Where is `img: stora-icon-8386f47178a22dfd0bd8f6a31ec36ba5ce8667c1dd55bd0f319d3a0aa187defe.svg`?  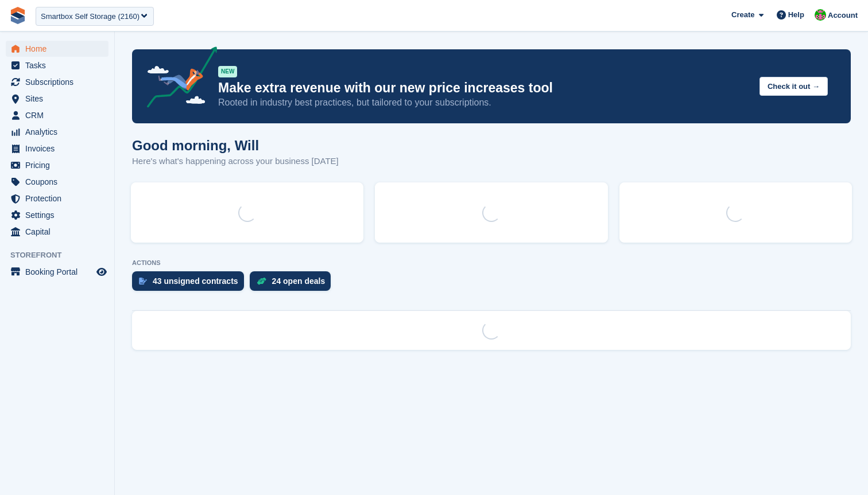
img: stora-icon-8386f47178a22dfd0bd8f6a31ec36ba5ce8667c1dd55bd0f319d3a0aa187defe.svg is located at coordinates (18, 15).